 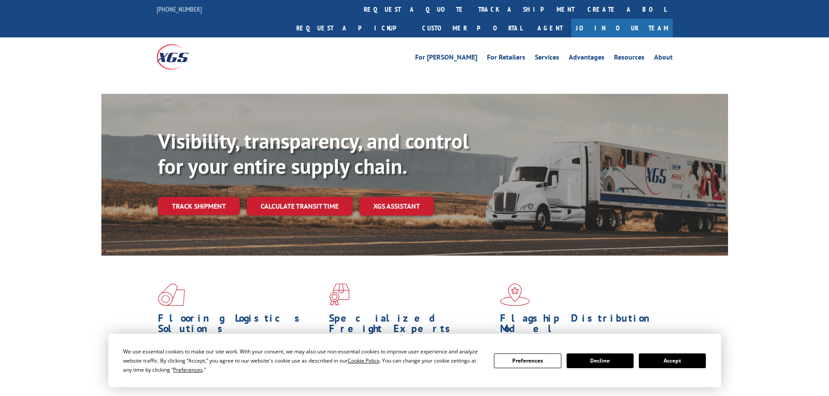 What do you see at coordinates (672, 361) in the screenshot?
I see `button: Accept` at bounding box center [672, 361].